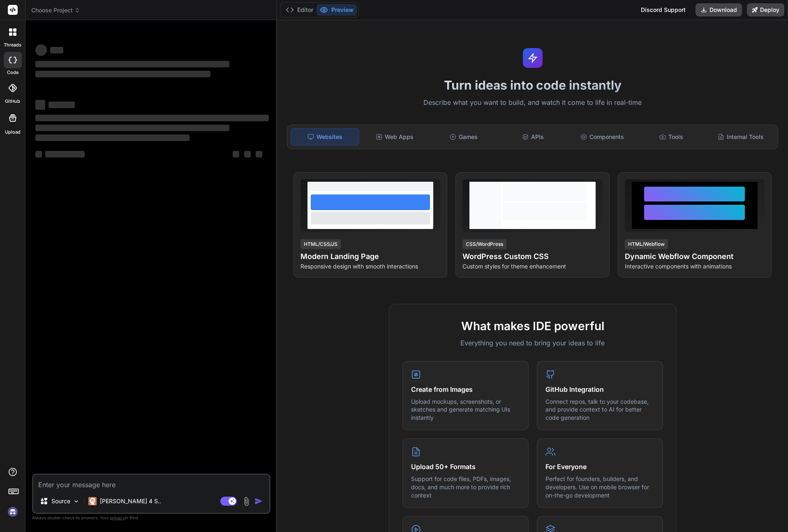 This screenshot has width=788, height=532. What do you see at coordinates (600, 487) in the screenshot?
I see `p: Perfect for founders, builders, and developers. Use on mobile browser for on-the-go development` at bounding box center [600, 487].